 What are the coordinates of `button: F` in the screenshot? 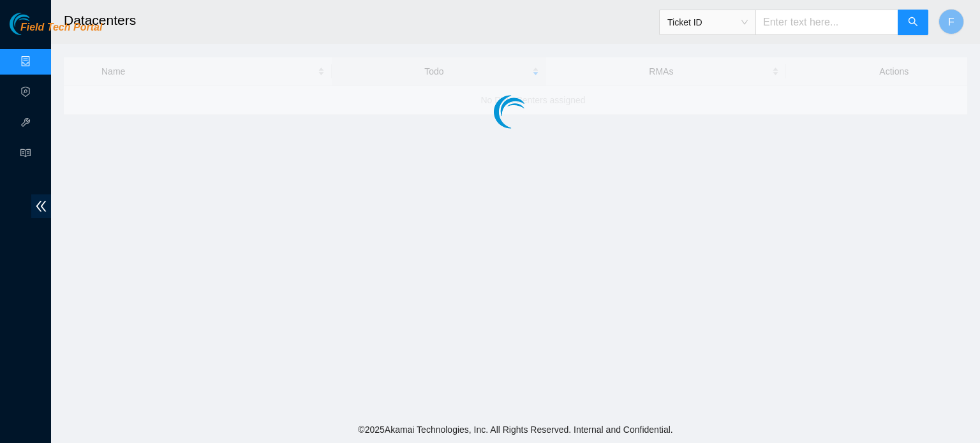 It's located at (952, 22).